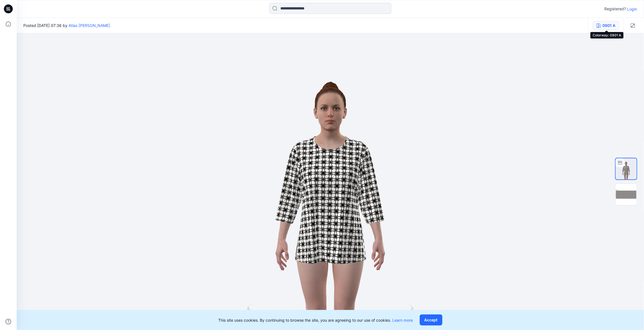  I want to click on p: Registered?, so click(616, 9).